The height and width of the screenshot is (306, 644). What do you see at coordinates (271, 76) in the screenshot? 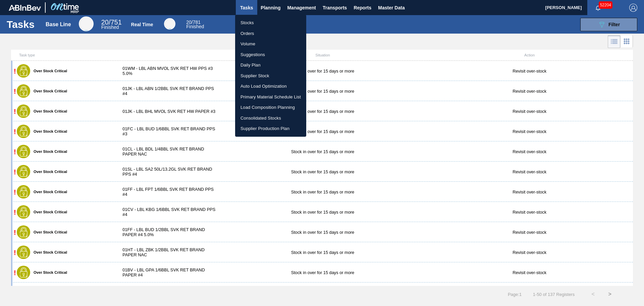
I see `a: Supplier Stock` at bounding box center [271, 76].